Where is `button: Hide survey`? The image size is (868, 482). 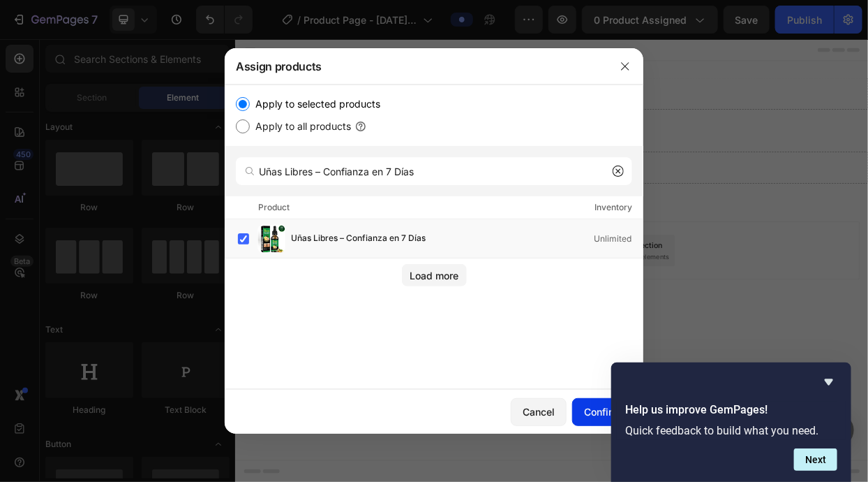 button: Hide survey is located at coordinates (829, 382).